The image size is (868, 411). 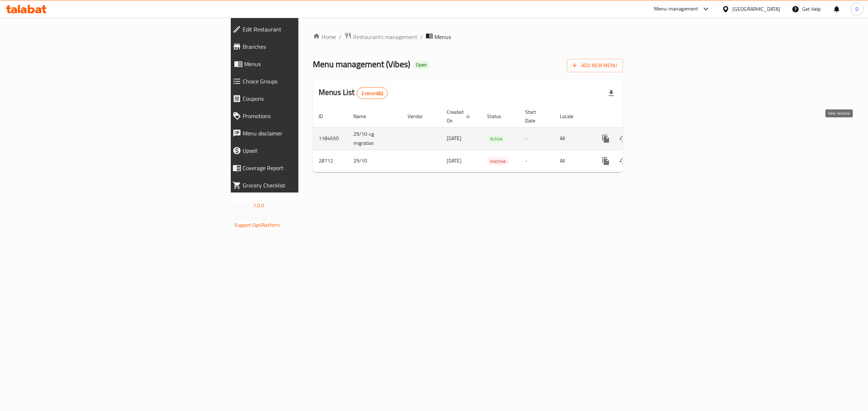 I want to click on nav: breadcrumb, so click(x=468, y=37).